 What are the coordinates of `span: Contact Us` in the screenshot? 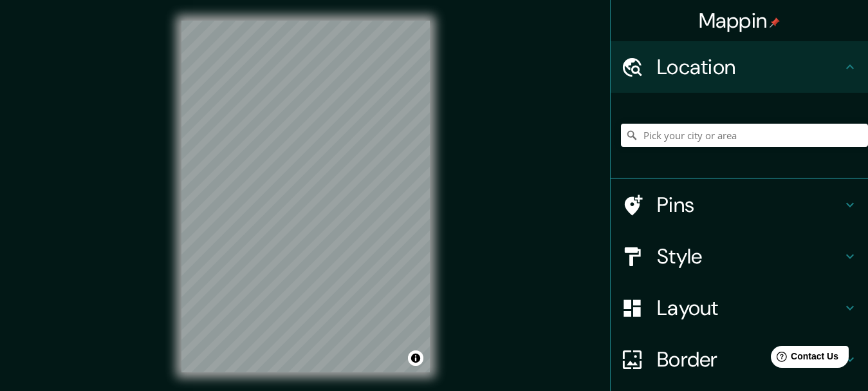 It's located at (61, 15).